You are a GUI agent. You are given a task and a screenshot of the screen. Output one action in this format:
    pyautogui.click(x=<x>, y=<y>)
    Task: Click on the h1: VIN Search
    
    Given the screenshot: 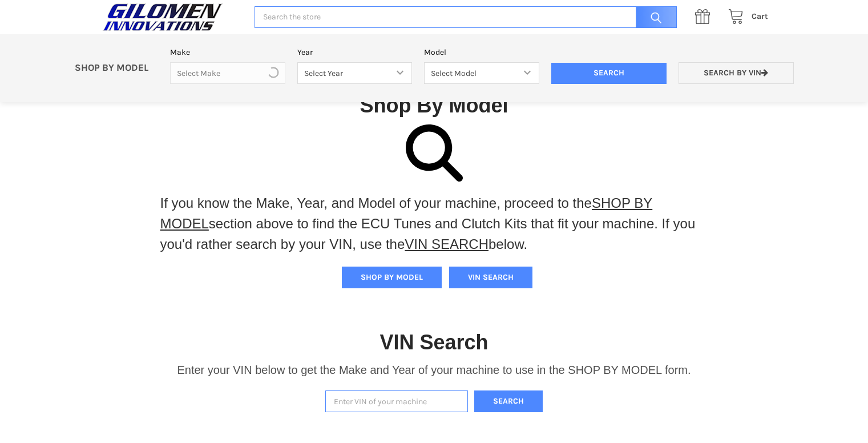 What is the action you would take?
    pyautogui.click(x=434, y=342)
    